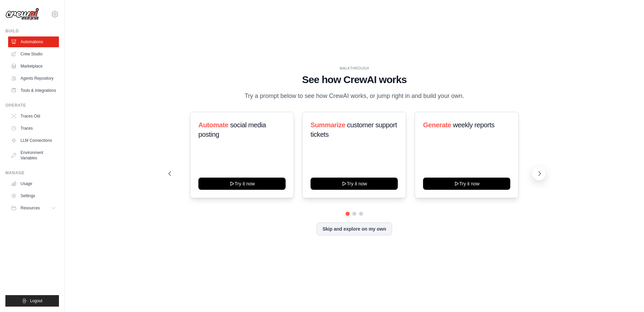  What do you see at coordinates (34, 128) in the screenshot?
I see `a: Traces` at bounding box center [34, 128].